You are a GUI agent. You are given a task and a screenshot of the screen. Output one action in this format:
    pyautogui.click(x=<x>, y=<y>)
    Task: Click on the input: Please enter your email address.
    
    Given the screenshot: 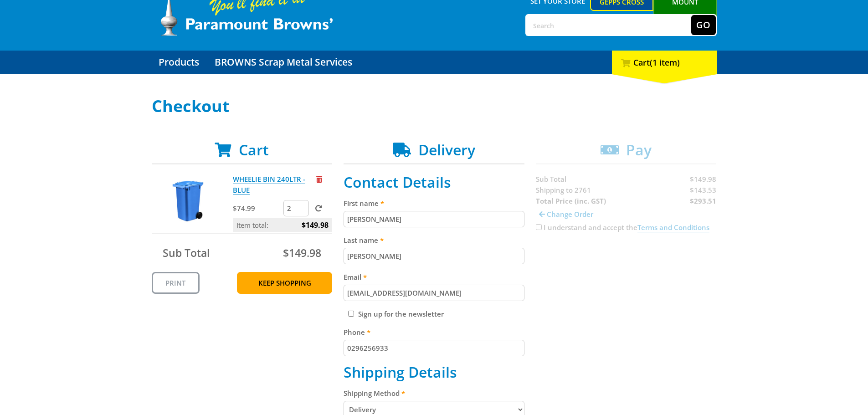 What is the action you would take?
    pyautogui.click(x=434, y=293)
    